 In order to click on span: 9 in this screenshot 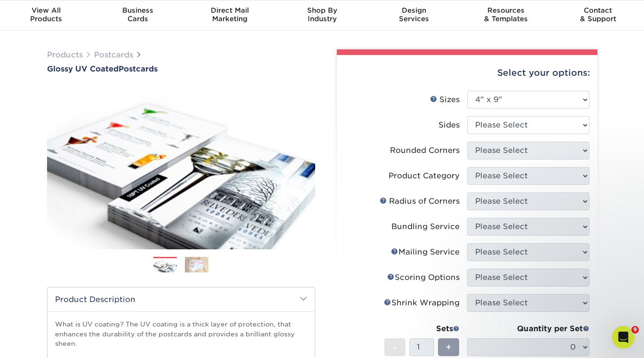, I will do `click(635, 330)`.